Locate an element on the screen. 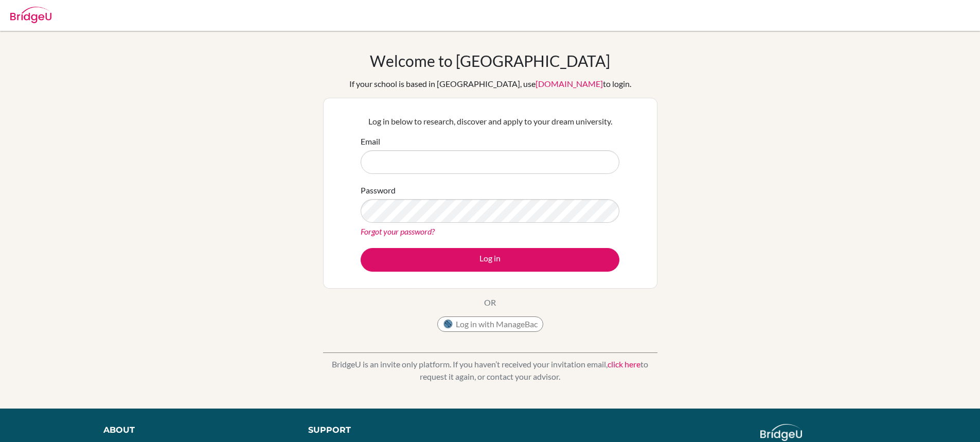  label: Password is located at coordinates (378, 191).